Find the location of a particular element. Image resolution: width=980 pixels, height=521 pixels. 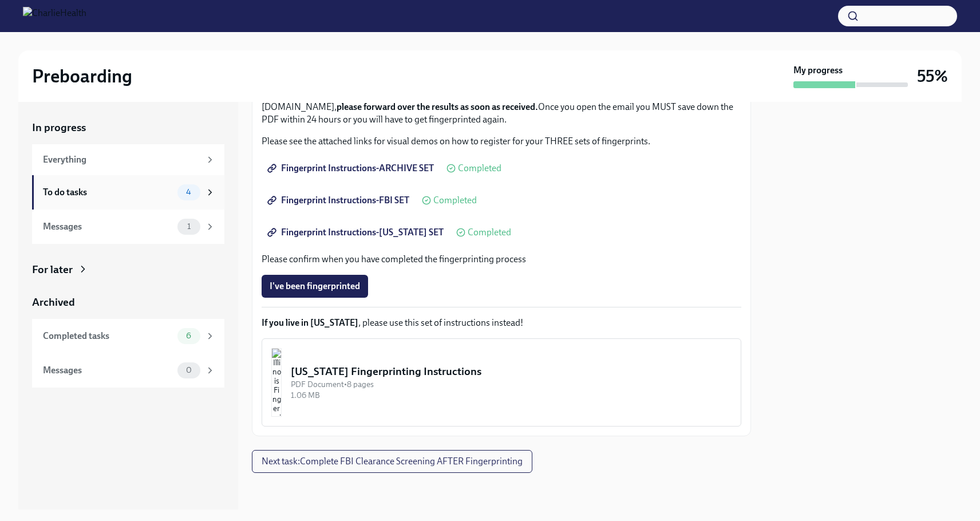

a: In progress is located at coordinates (128, 128).